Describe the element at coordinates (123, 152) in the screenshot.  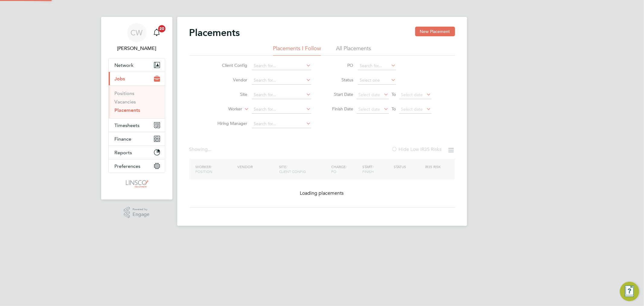
I see `span: Reports` at that location.